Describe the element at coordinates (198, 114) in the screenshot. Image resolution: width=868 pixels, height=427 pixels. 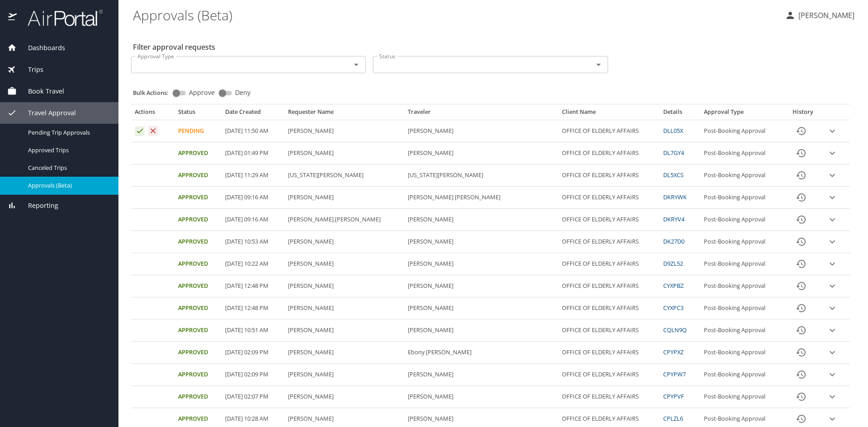
I see `th: Status` at that location.